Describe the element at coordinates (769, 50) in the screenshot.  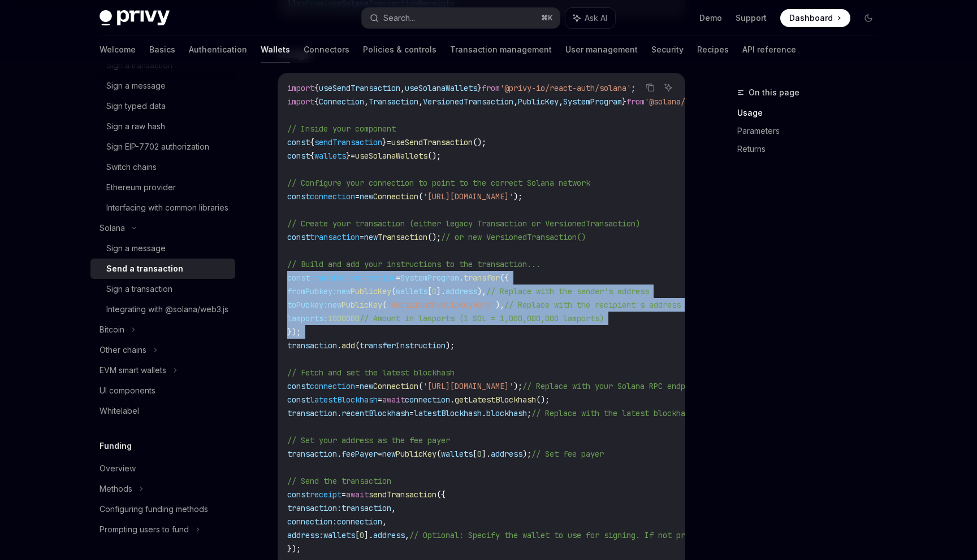
I see `a: API reference` at that location.